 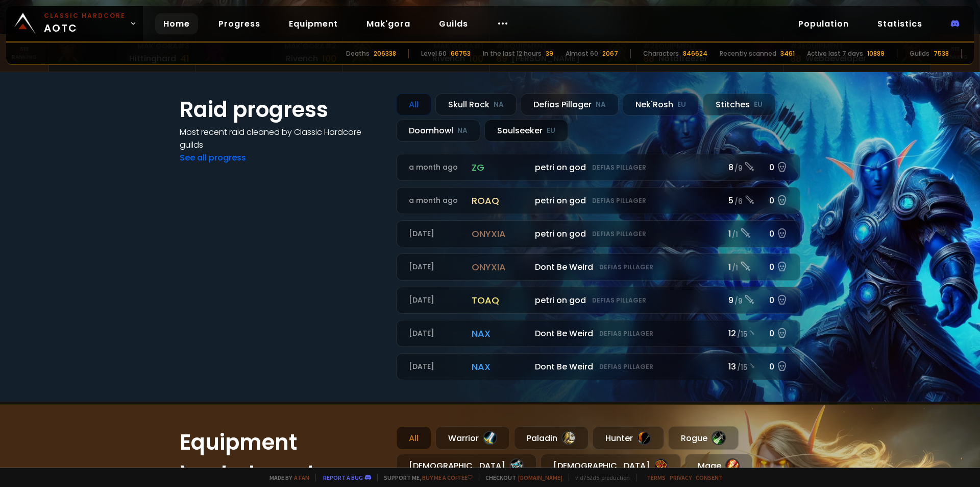 What do you see at coordinates (719, 465) in the screenshot?
I see `div: Mage` at bounding box center [719, 465].